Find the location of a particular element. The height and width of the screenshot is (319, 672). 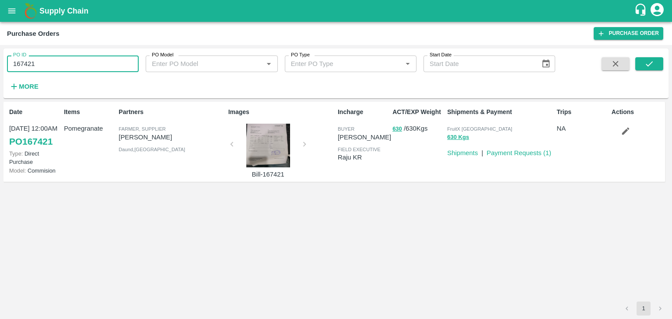

input: Enter PO Model is located at coordinates (199, 64).